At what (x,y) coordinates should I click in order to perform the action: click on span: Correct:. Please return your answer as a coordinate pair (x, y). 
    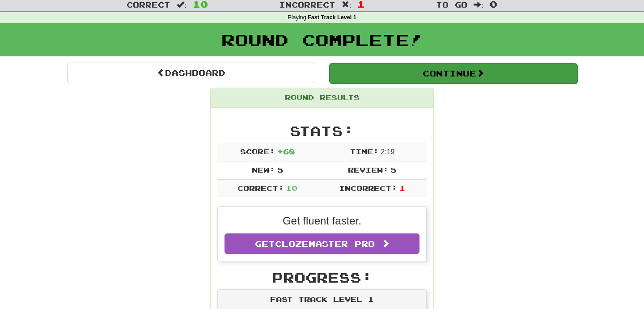
    Looking at the image, I should click on (261, 188).